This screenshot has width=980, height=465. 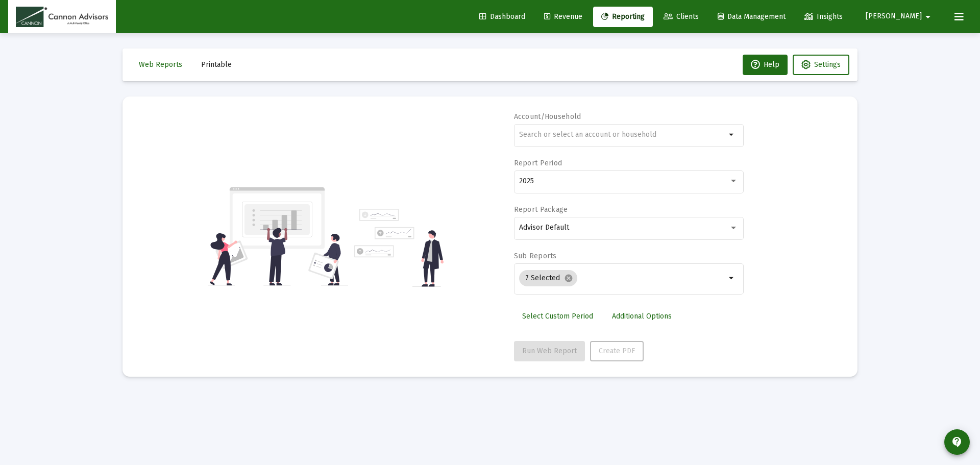 I want to click on a: Dashboard, so click(x=503, y=17).